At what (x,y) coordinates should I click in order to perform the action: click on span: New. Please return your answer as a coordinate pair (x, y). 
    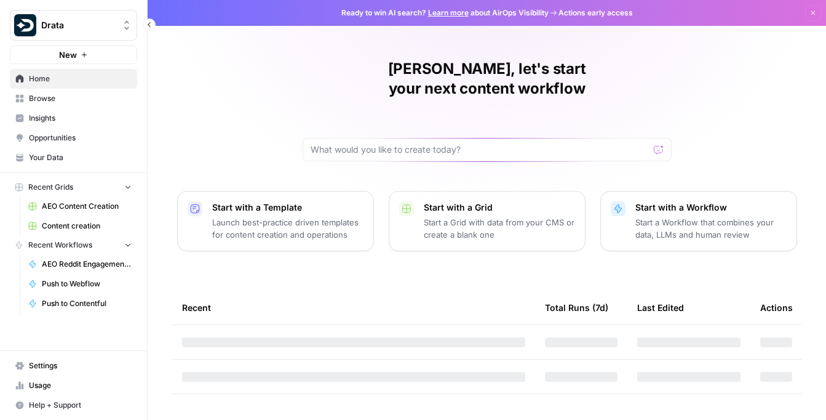
    Looking at the image, I should click on (68, 55).